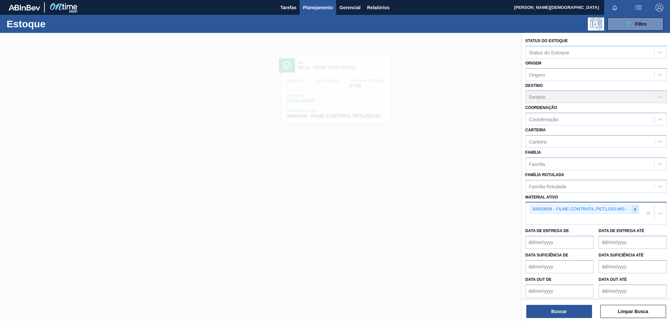 Image resolution: width=670 pixels, height=321 pixels. What do you see at coordinates (542, 197) in the screenshot?
I see `label: Material ativo` at bounding box center [542, 197].